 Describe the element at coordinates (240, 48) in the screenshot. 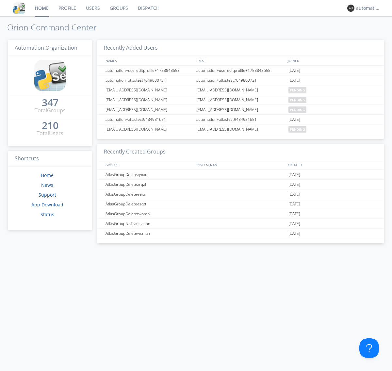

I see `h3: Recently Added Users` at that location.